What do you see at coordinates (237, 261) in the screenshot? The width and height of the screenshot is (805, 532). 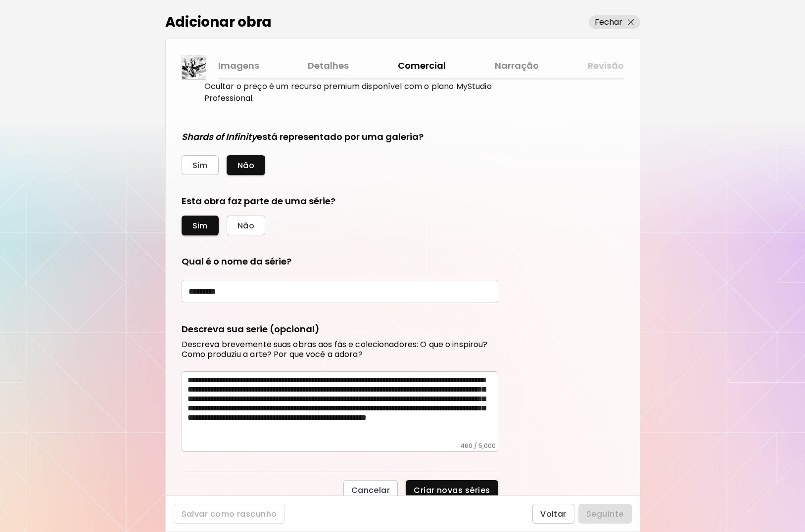 I see `h5: Qual é o nome da série?` at bounding box center [237, 261].